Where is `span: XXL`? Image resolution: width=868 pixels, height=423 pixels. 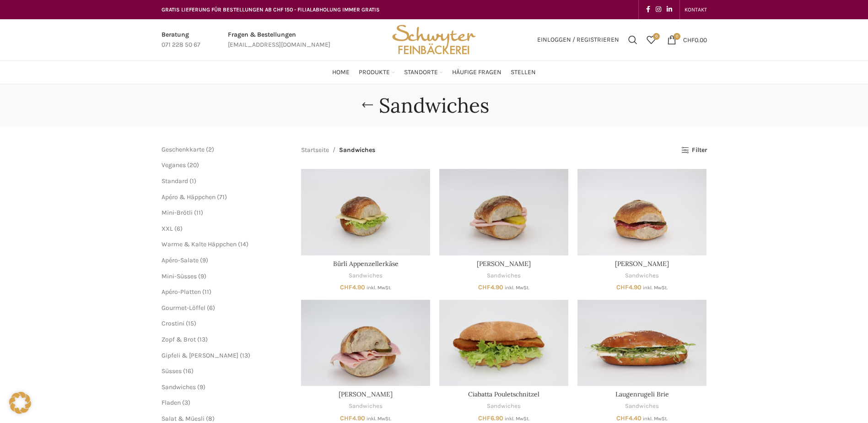 span: XXL is located at coordinates (167, 228).